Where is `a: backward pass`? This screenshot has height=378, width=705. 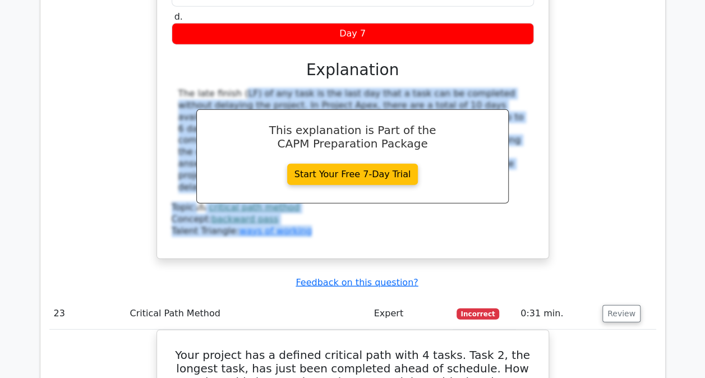 a: backward pass is located at coordinates (245, 219).